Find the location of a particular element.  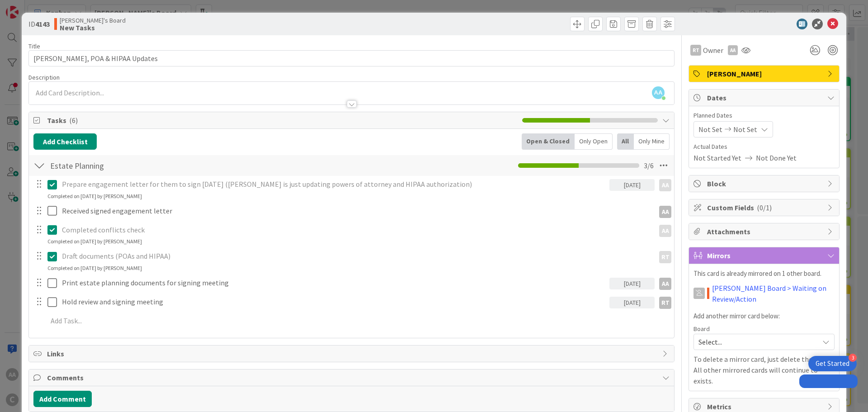

span: Not Done Yet is located at coordinates (776, 158).